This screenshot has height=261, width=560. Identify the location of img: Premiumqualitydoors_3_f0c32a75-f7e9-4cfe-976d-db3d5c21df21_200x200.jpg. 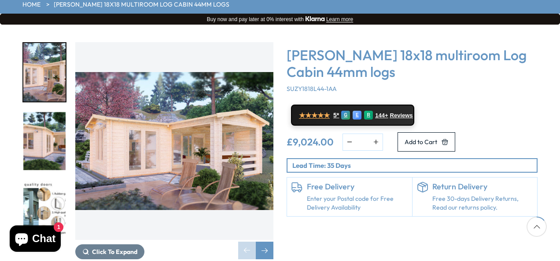
(44, 210).